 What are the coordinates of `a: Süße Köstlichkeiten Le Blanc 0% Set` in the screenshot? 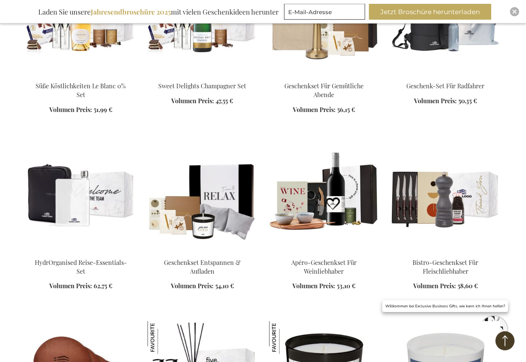 It's located at (81, 91).